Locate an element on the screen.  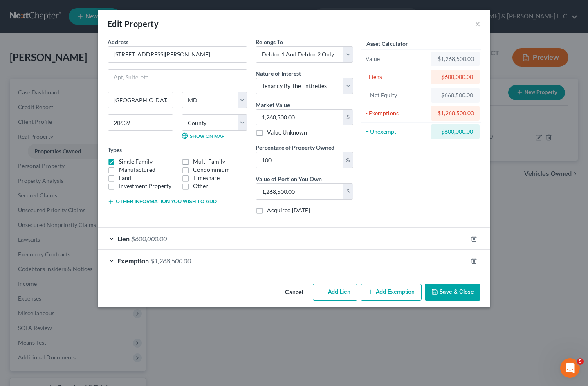
label: Value Unknown is located at coordinates (287, 132).